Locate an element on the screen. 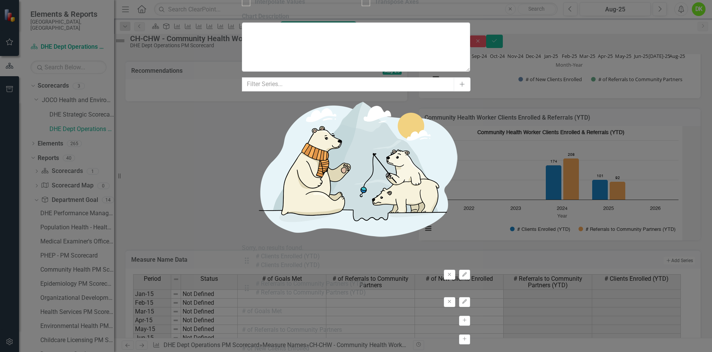 The width and height of the screenshot is (712, 352). label: Chart Description is located at coordinates (356, 16).